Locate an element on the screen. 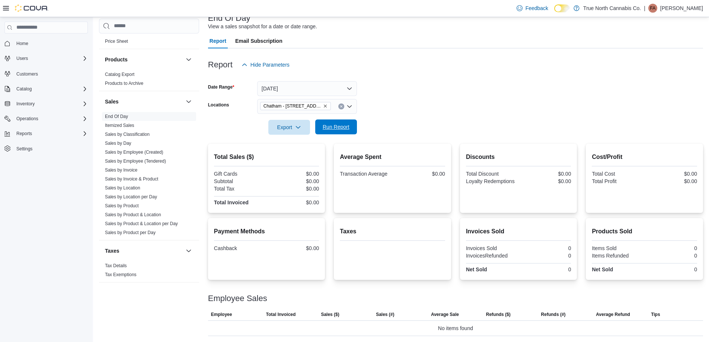  span: Sales by Employee (Tendered) is located at coordinates (135, 161).